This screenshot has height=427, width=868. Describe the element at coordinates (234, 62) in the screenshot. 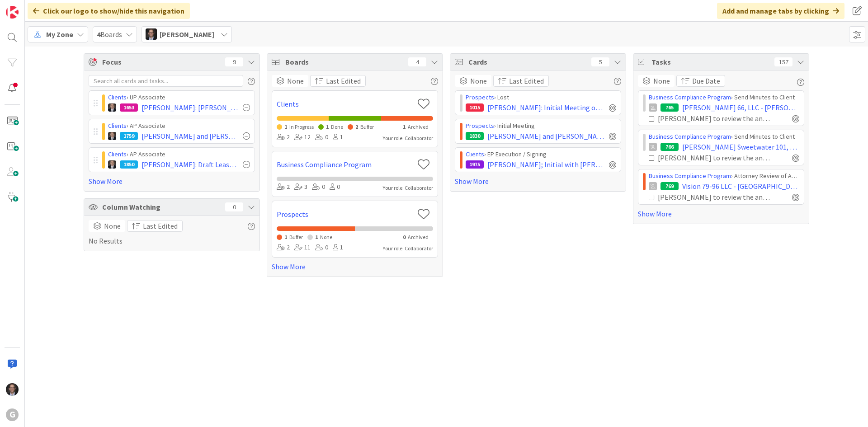

I see `div: 9` at that location.